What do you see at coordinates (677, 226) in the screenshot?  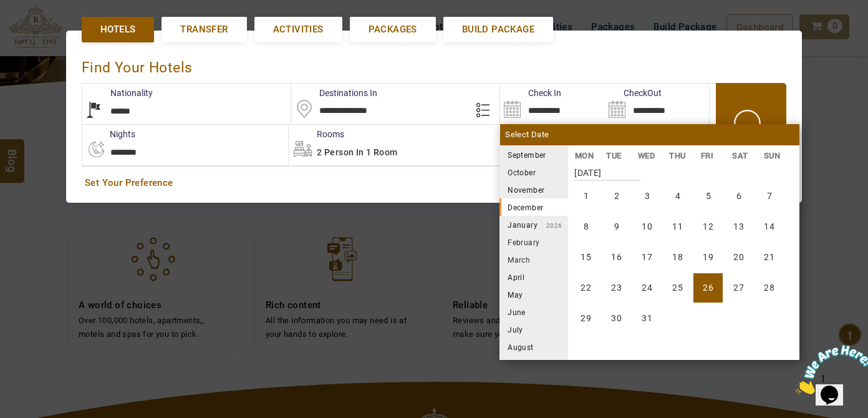 I see `li: Thursday, 11 December 2025` at bounding box center [677, 226].